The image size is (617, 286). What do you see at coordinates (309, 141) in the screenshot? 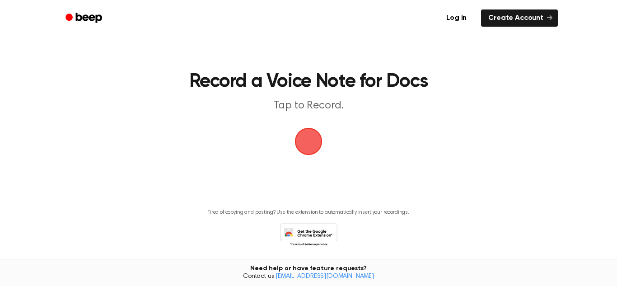
I see `button: Beep Logo` at bounding box center [309, 141].